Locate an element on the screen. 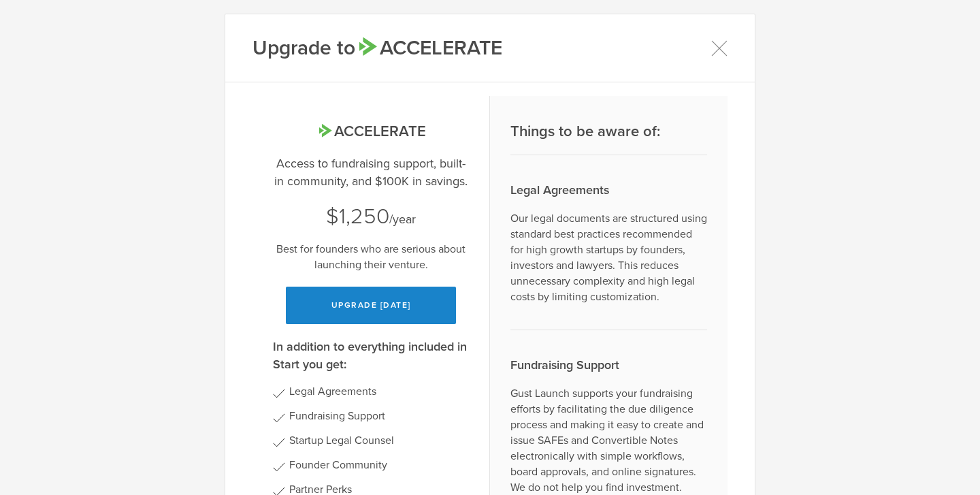  div: Chat Widget is located at coordinates (947, 462).